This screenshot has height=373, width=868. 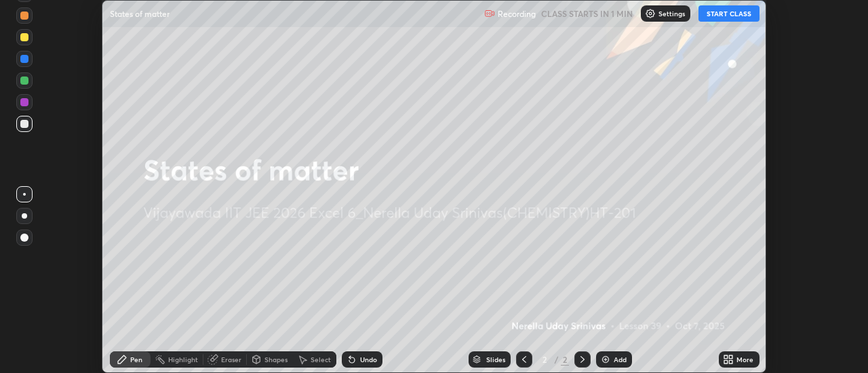 What do you see at coordinates (183, 360) in the screenshot?
I see `div: Highlight` at bounding box center [183, 360].